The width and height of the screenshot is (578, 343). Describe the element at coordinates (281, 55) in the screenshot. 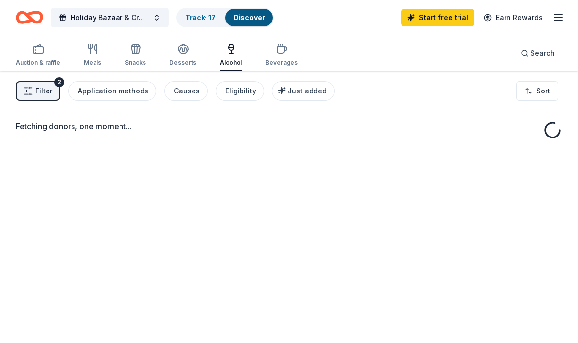

I see `button: Beverages` at that location.